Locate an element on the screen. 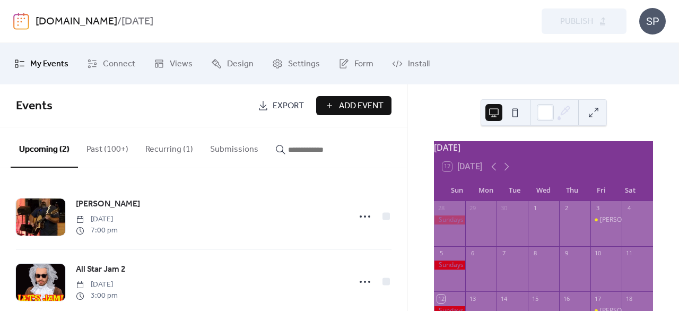 Image resolution: width=679 pixels, height=311 pixels. a: Install is located at coordinates (411, 64).